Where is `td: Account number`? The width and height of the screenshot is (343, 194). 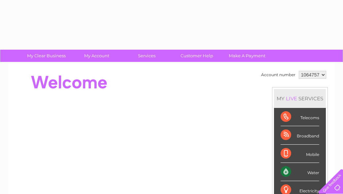 td: Account number is located at coordinates (278, 75).